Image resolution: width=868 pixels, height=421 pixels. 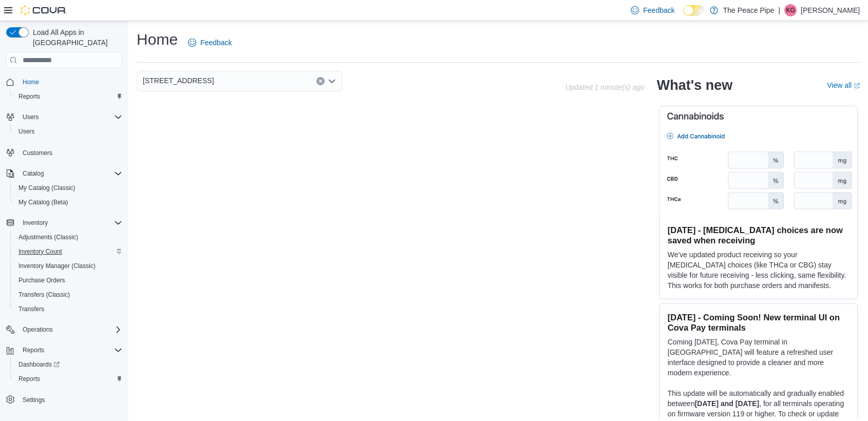 I want to click on a: Adjustments (Classic), so click(x=48, y=237).